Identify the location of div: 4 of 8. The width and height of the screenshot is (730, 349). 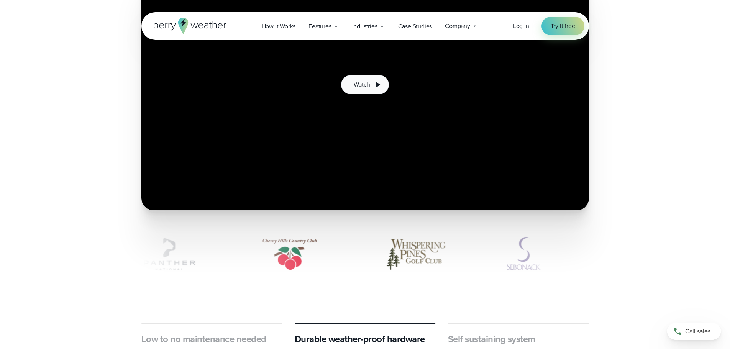
(289, 254).